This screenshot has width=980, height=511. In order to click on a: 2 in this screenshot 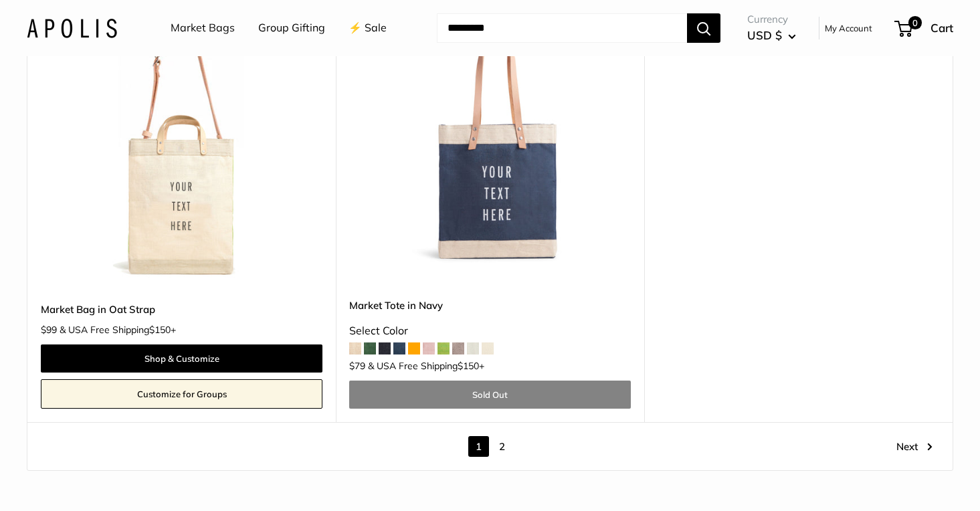, I will do `click(502, 447)`.